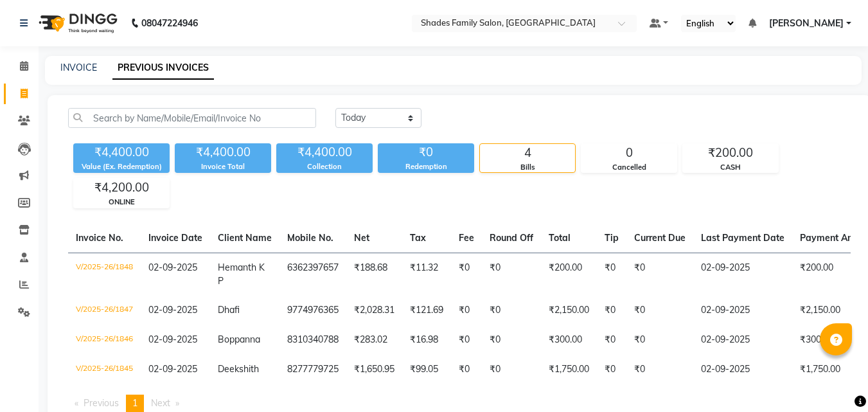 The height and width of the screenshot is (412, 868). Describe the element at coordinates (361, 238) in the screenshot. I see `span: Net` at that location.